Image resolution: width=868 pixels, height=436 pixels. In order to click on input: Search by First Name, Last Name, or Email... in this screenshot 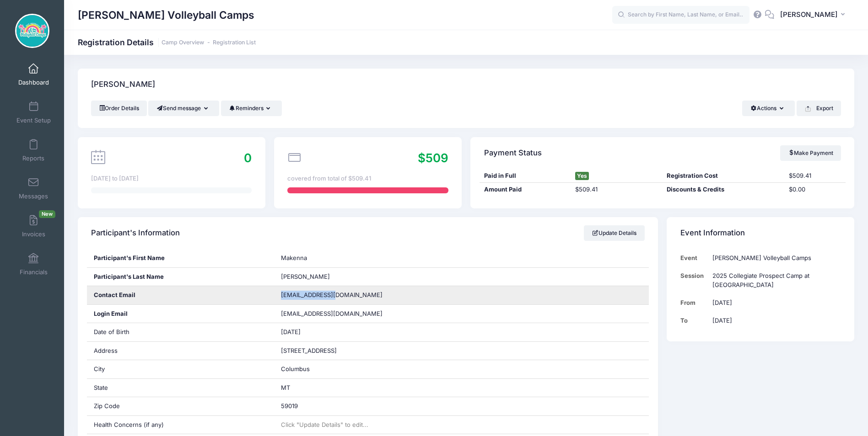, I will do `click(680, 15)`.